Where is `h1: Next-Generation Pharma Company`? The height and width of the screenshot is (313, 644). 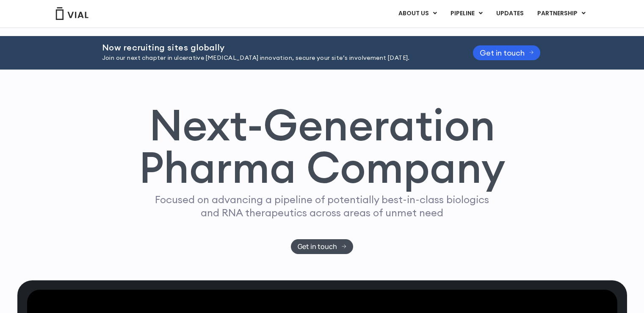 h1: Next-Generation Pharma Company is located at coordinates (322, 146).